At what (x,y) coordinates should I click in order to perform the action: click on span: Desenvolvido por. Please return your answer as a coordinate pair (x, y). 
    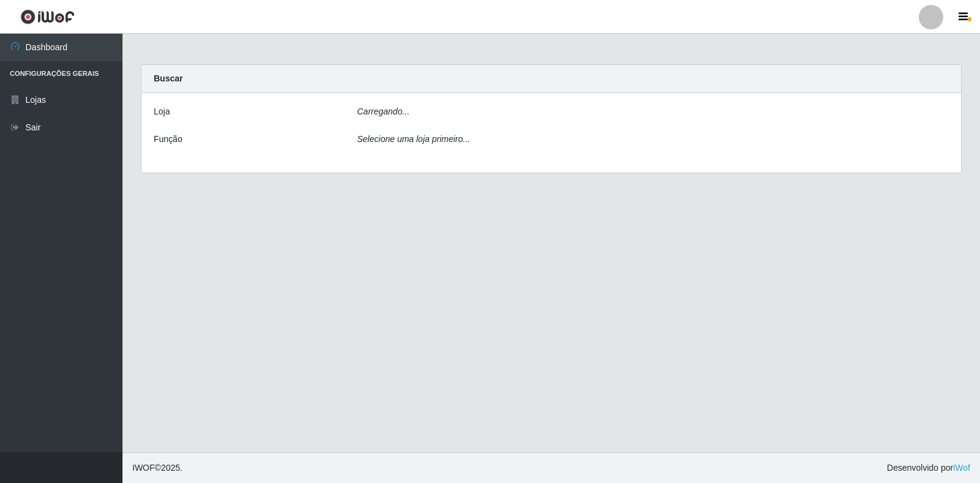
    Looking at the image, I should click on (929, 468).